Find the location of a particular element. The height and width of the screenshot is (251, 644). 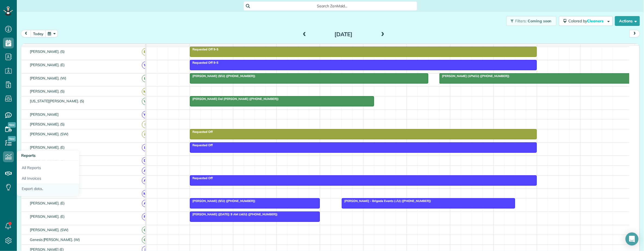

span: P( is located at coordinates (145, 216).